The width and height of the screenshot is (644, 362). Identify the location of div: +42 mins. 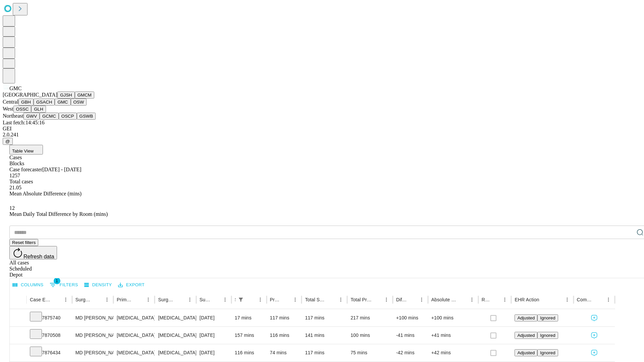
(453, 353).